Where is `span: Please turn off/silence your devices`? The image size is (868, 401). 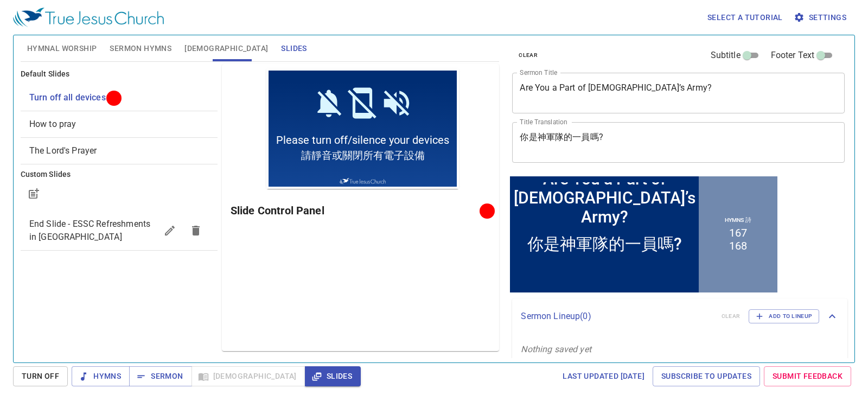
span: Please turn off/silence your devices is located at coordinates (96, 71).